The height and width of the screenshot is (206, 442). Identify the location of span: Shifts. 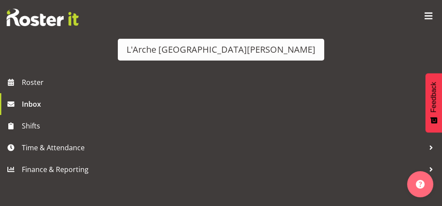
(223, 126).